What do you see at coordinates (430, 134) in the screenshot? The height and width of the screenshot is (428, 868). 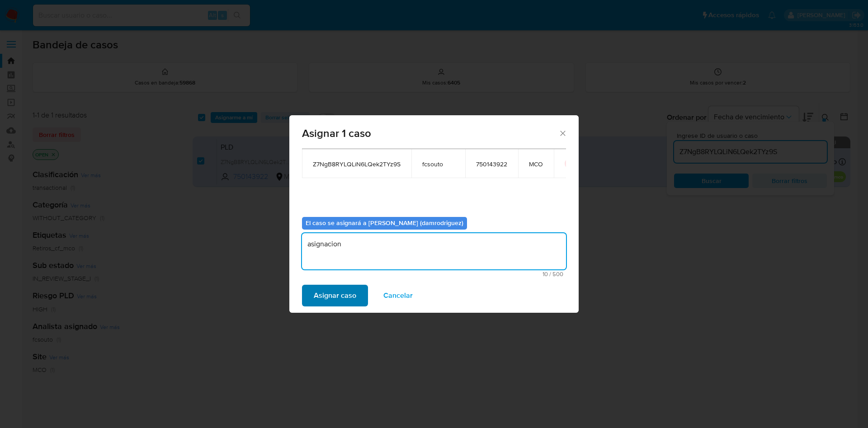 I see `span: Asignar 1 caso` at bounding box center [430, 134].